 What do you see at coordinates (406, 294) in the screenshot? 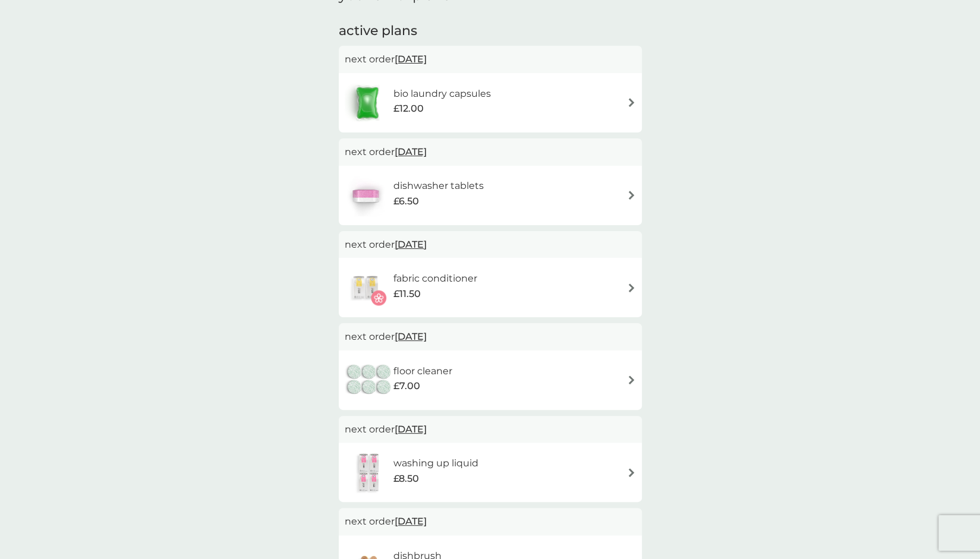
I see `span: £11.50` at bounding box center [406, 294].